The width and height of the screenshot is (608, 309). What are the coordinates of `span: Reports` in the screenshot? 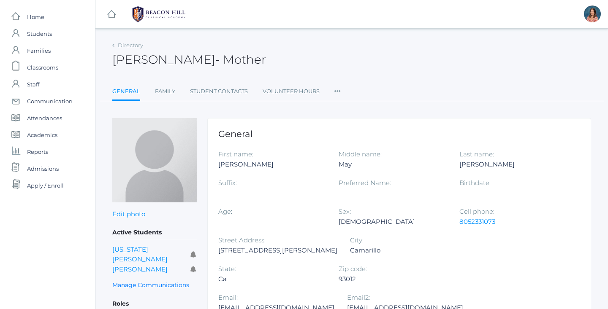 It's located at (38, 152).